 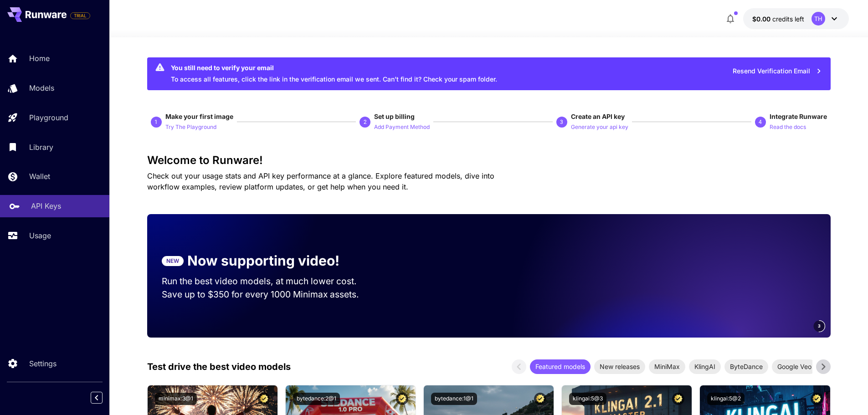 What do you see at coordinates (402, 127) in the screenshot?
I see `button: Add Payment Method` at bounding box center [402, 127].